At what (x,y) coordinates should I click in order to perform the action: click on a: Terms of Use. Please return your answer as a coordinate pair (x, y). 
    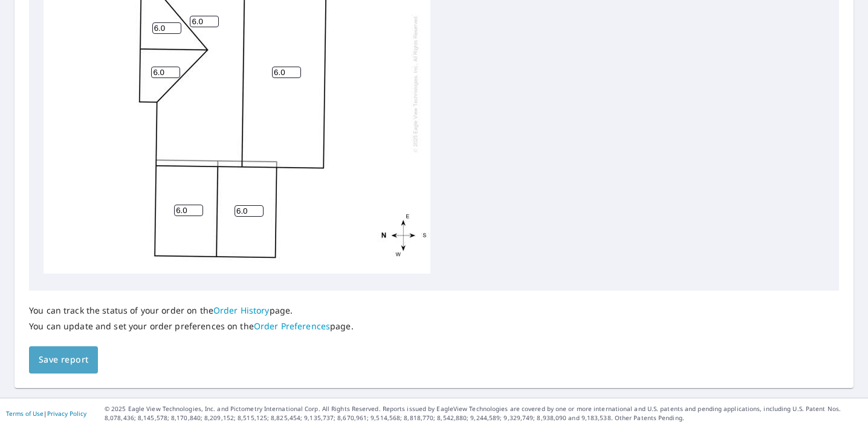
    Looking at the image, I should click on (25, 413).